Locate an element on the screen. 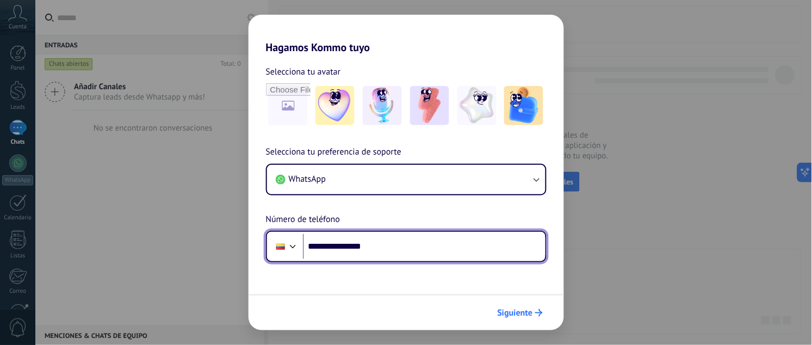 The width and height of the screenshot is (812, 345). span: WhatsApp is located at coordinates (307, 179).